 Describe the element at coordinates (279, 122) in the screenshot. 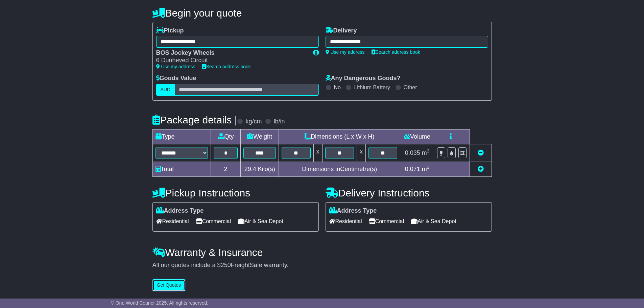

I see `label: lb/in` at that location.